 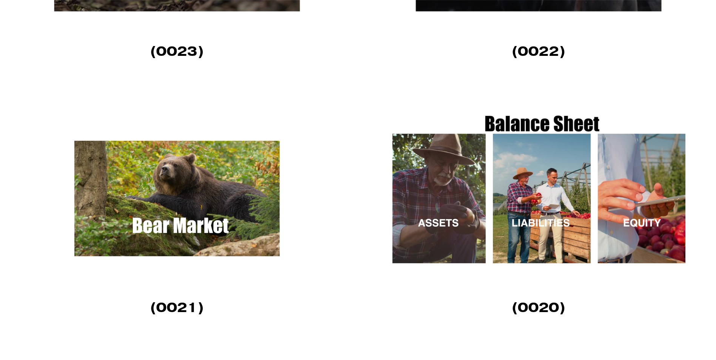 What do you see at coordinates (539, 199) in the screenshot?
I see `img: Breaking Down a Balance Sheet: A Financial Compass Script (0020) To understand the value of a bus...` at bounding box center [539, 199].